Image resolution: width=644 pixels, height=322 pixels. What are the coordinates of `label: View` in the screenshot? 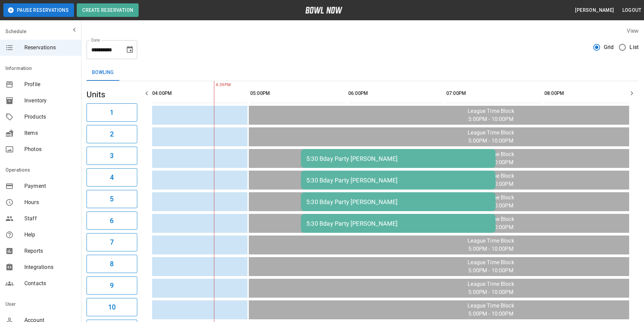 It's located at (632, 31).